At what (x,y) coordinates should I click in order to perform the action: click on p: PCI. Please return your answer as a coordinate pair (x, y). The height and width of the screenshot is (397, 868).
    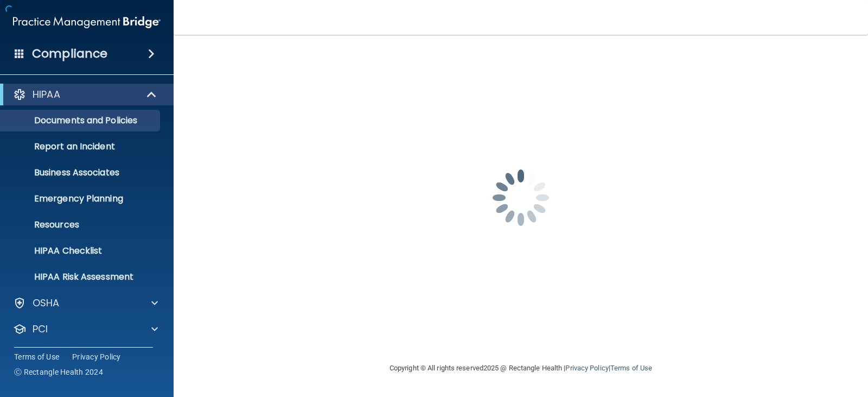
    Looking at the image, I should click on (40, 329).